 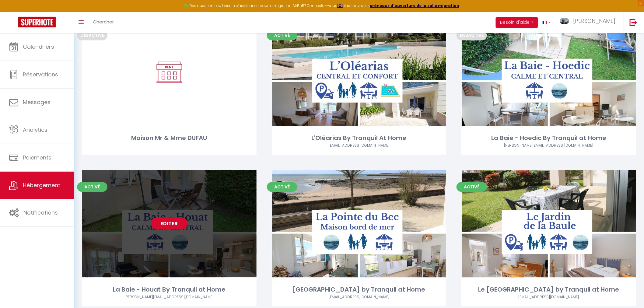 What do you see at coordinates (415, 5) in the screenshot?
I see `a: créneaux d'ouverture de la salle migration` at bounding box center [415, 5].